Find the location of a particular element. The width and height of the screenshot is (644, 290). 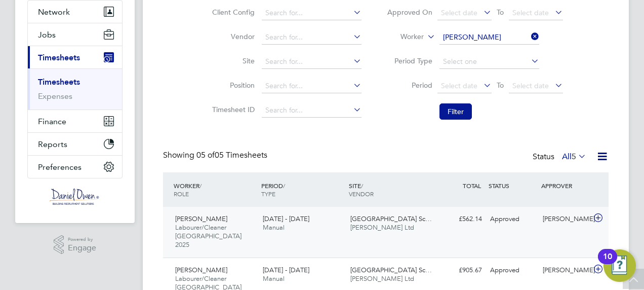

span: ROLE is located at coordinates (181, 194).